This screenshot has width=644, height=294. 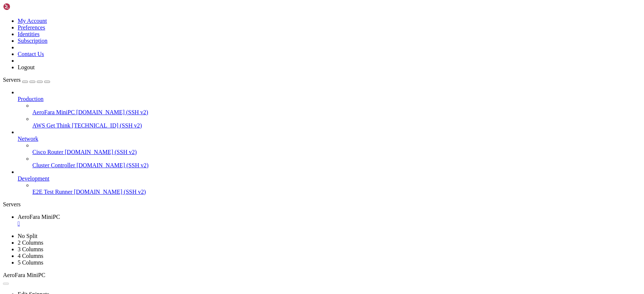 I want to click on a: My Account, so click(x=32, y=20).